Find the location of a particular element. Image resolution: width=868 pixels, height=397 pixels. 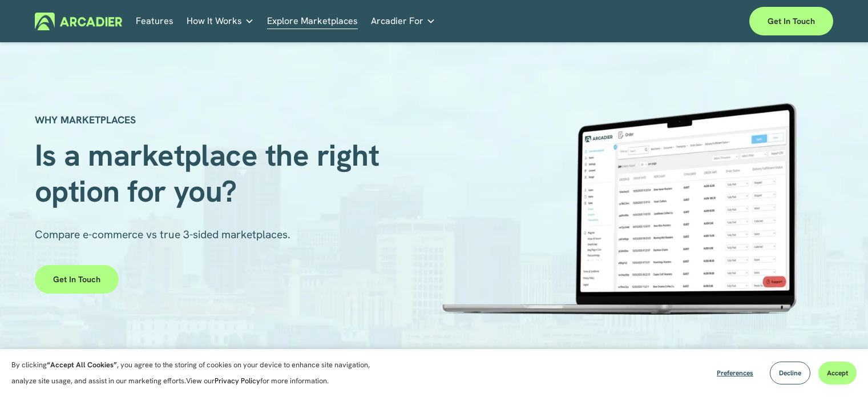

span: Decline is located at coordinates (790, 373).